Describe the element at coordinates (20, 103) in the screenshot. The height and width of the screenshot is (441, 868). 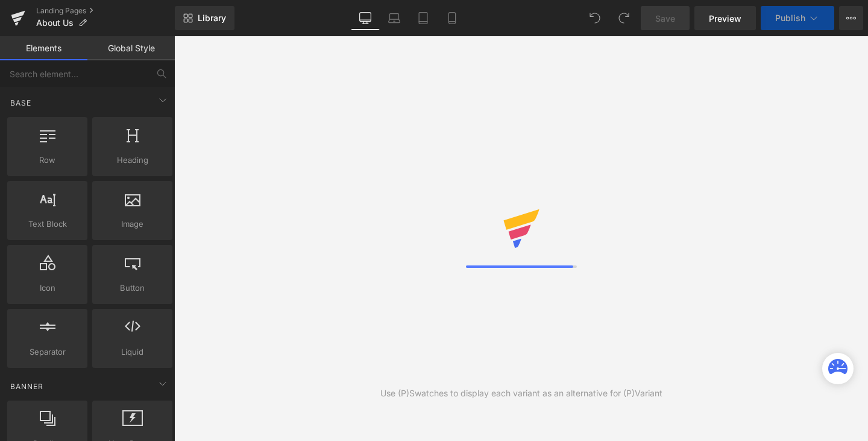
I see `span: Base` at that location.